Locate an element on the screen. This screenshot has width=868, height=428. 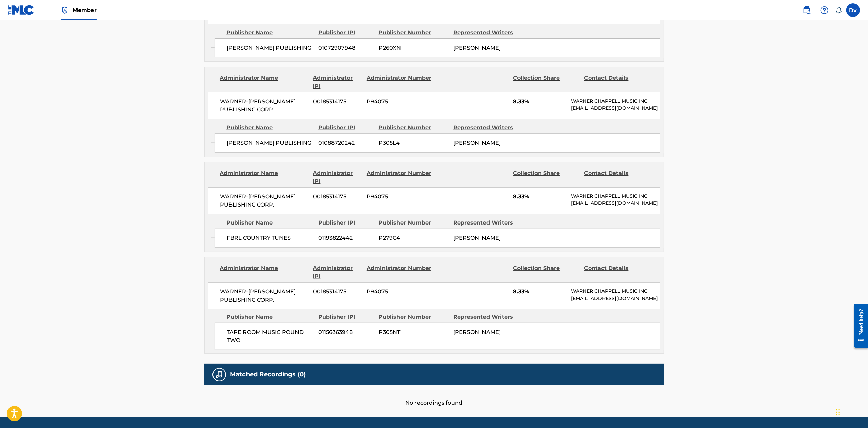
img: MLC Logo is located at coordinates (21, 10).